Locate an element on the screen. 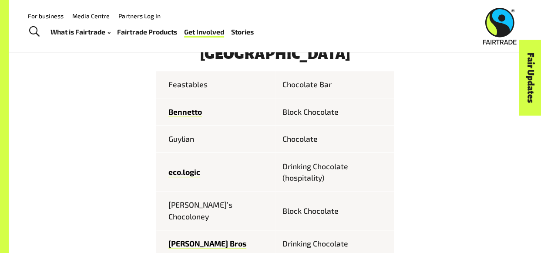  a: eco.logic is located at coordinates (184, 172).